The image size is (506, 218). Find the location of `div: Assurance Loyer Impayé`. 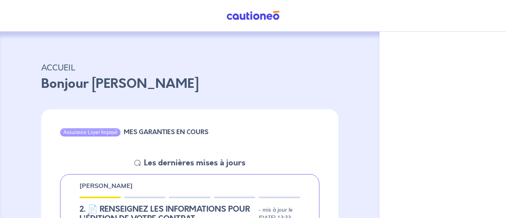

div: Assurance Loyer Impayé is located at coordinates (90, 132).